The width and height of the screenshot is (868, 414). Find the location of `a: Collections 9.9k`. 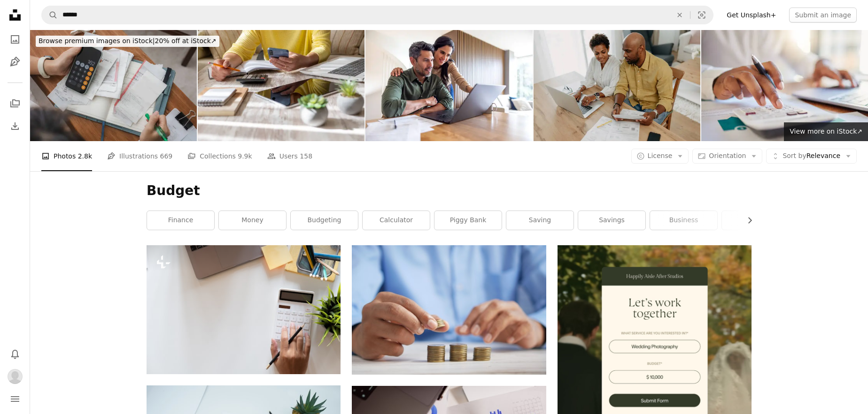

a: Collections 9.9k is located at coordinates (219, 156).